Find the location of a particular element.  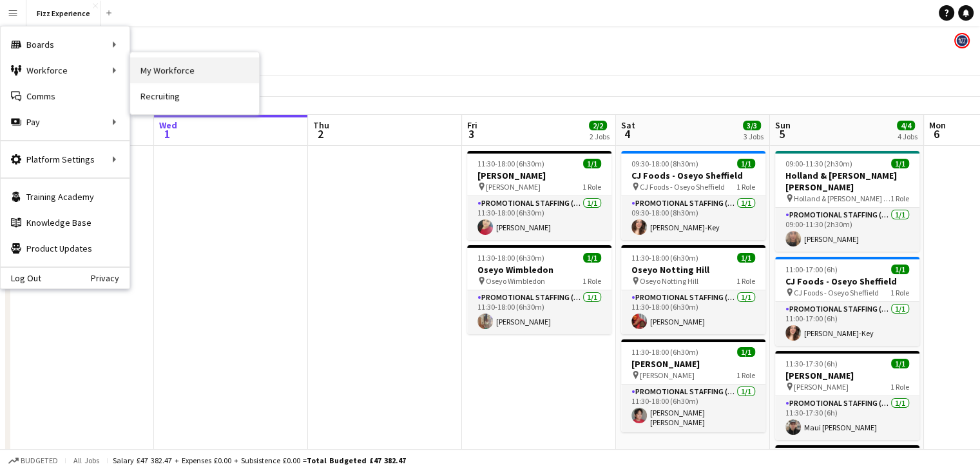

div: Pay is located at coordinates (65, 122).